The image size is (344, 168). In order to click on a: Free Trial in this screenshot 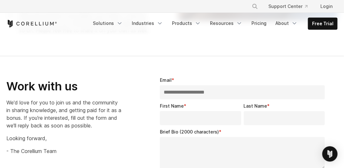, I will do `click(323, 24)`.